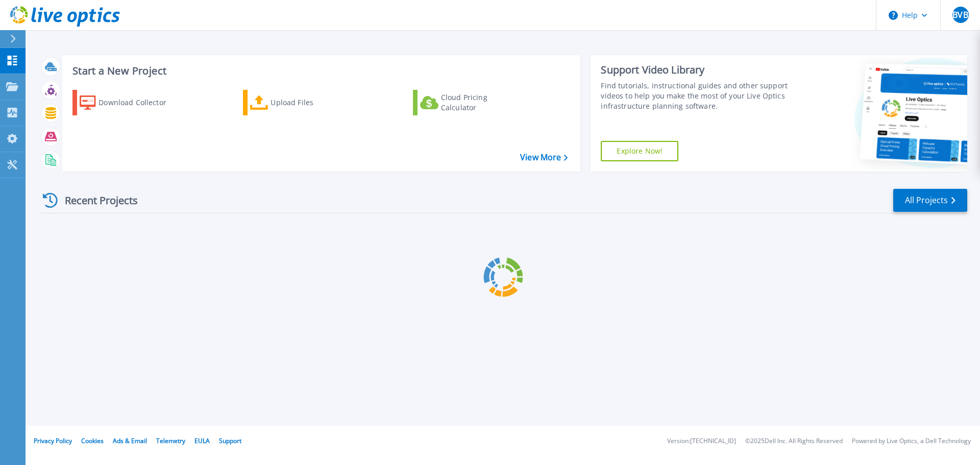 The image size is (980, 465). Describe the element at coordinates (320, 71) in the screenshot. I see `h3: Start a New Project` at that location.